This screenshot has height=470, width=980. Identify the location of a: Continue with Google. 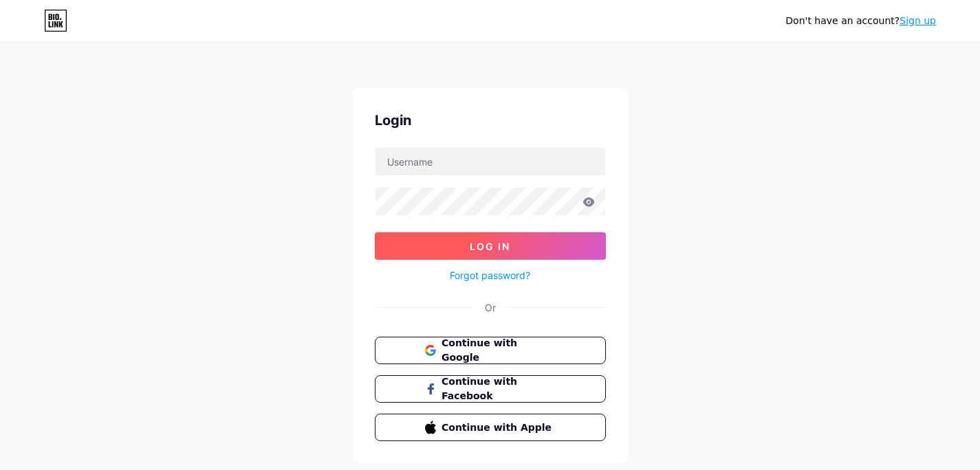
(490, 351).